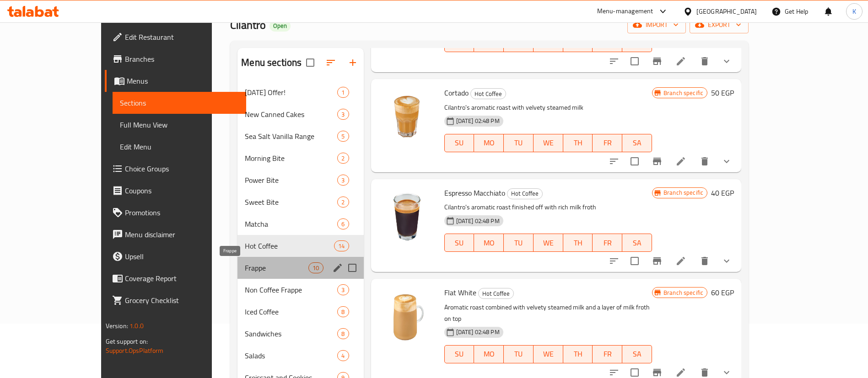  What do you see at coordinates (459, 143) in the screenshot?
I see `button: SU` at bounding box center [459, 143].